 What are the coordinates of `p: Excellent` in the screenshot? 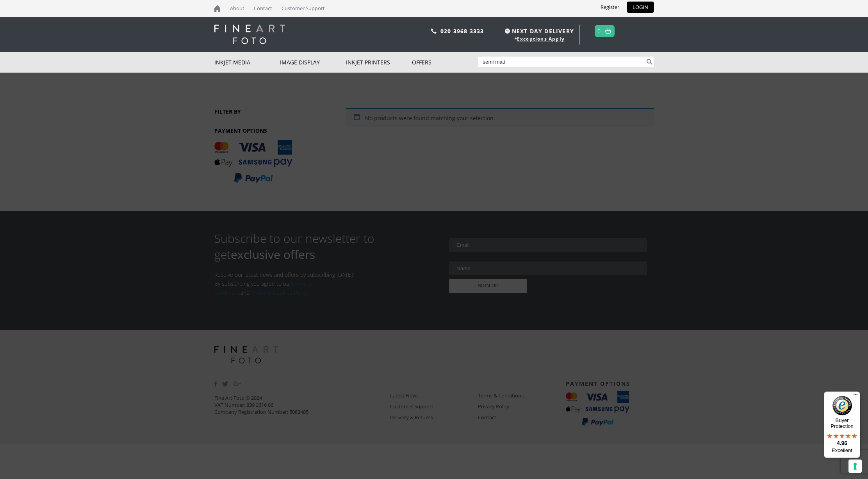 It's located at (842, 450).